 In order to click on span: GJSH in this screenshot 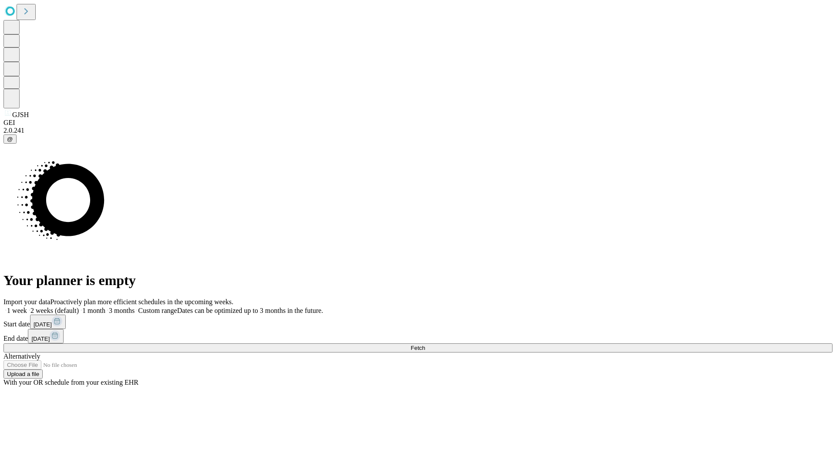, I will do `click(20, 114)`.